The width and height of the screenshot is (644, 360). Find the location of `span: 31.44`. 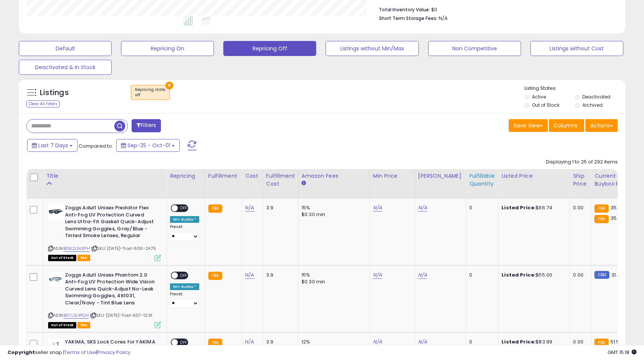

span: 31.44 is located at coordinates (618, 275).